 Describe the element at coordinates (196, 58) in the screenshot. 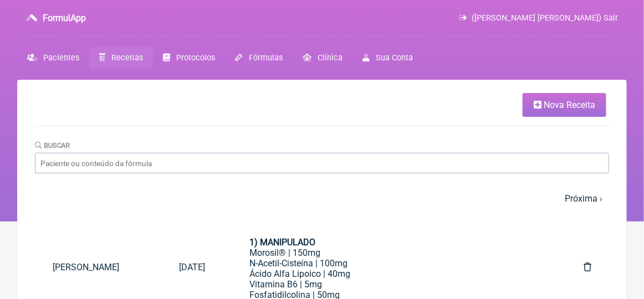

I see `span: Protocolos` at that location.